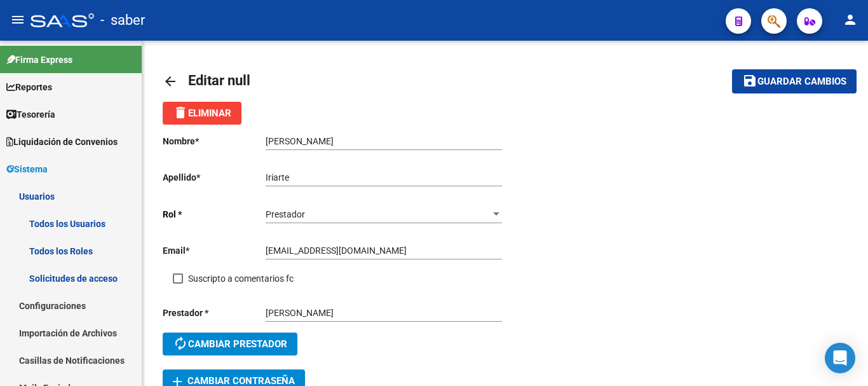 The image size is (868, 386). I want to click on span: Prestador, so click(286, 214).